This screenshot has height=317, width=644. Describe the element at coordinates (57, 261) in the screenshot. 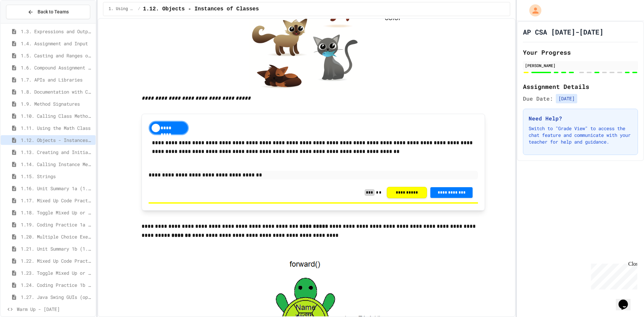

I see `span: 1.22. Mixed Up Code Practice 1b (1.7-1.15)` at that location.